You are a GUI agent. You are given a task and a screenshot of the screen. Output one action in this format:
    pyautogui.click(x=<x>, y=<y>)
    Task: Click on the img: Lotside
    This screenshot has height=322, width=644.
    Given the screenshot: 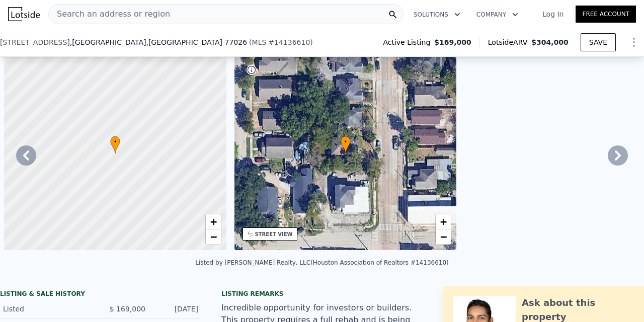 What is the action you would take?
    pyautogui.click(x=24, y=14)
    